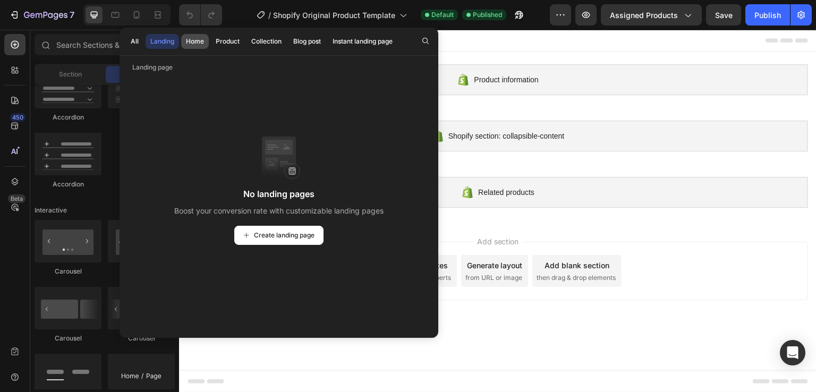 This screenshot has height=392, width=816. Describe the element at coordinates (443, 15) in the screenshot. I see `span: Default` at that location.